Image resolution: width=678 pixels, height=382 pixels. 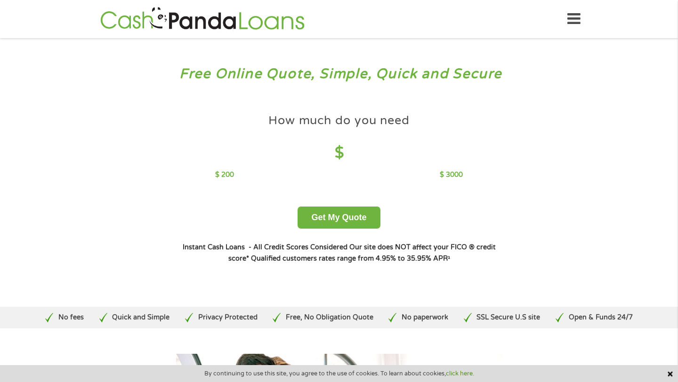 I want to click on p: SSL Secure U.S site, so click(x=508, y=318).